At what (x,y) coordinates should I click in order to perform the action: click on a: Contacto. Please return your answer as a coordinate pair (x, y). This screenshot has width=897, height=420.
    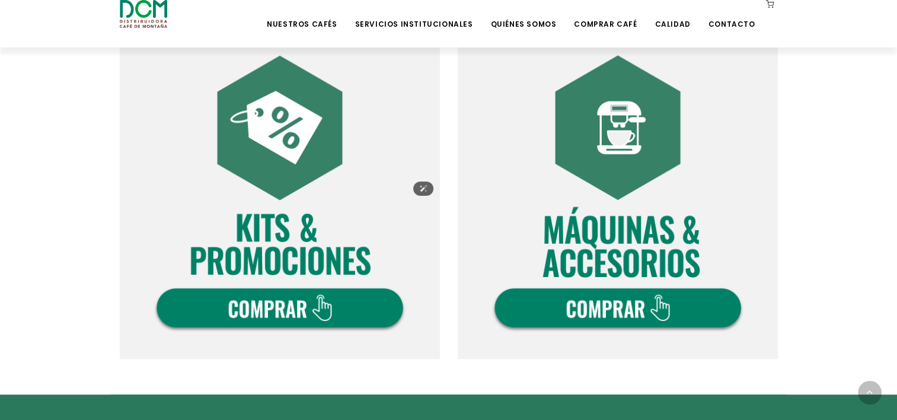
    Looking at the image, I should click on (732, 15).